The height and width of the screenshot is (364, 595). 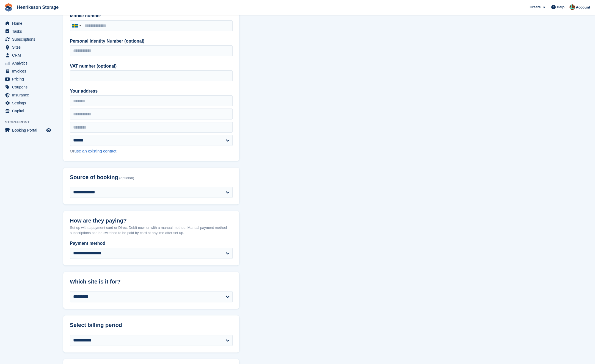 What do you see at coordinates (76, 26) in the screenshot?
I see `div: Sweden (Sverige): +46` at bounding box center [76, 26].